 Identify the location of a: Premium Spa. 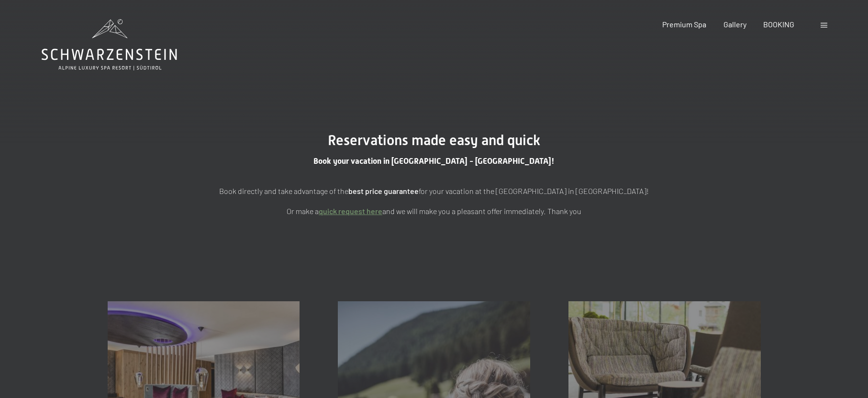
(684, 24).